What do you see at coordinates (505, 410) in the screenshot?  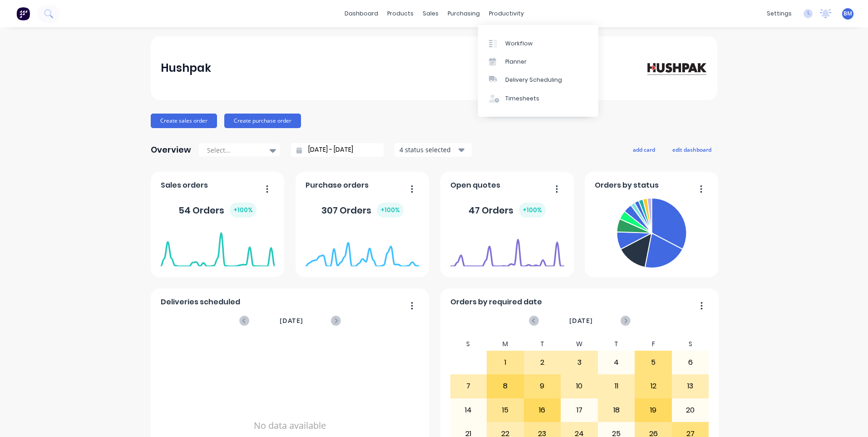 I see `div: 15` at bounding box center [505, 410].